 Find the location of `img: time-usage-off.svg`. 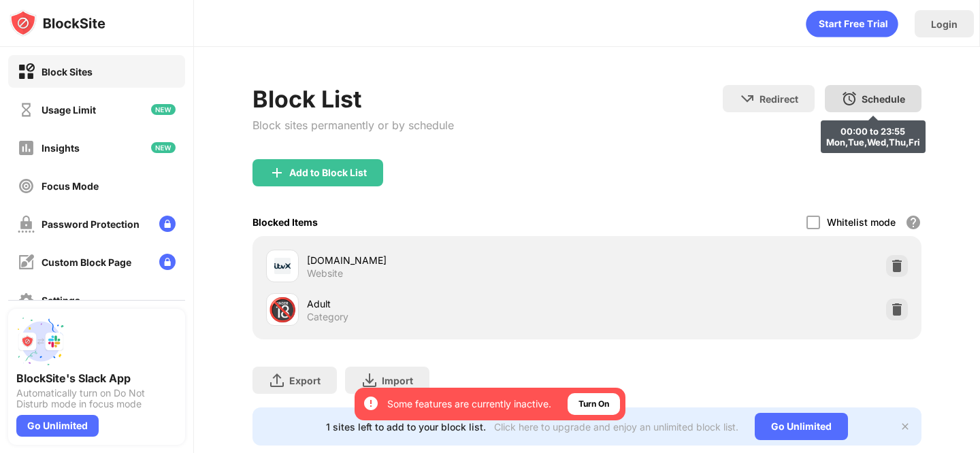

img: time-usage-off.svg is located at coordinates (26, 109).